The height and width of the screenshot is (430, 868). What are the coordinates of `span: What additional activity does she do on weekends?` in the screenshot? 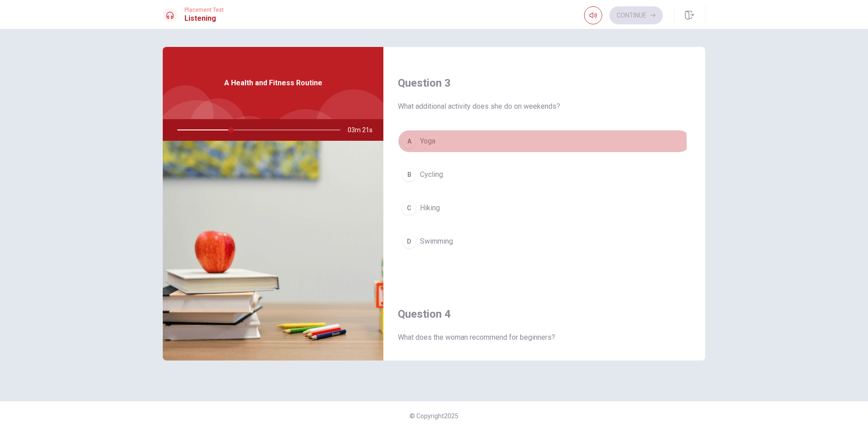 It's located at (544, 107).